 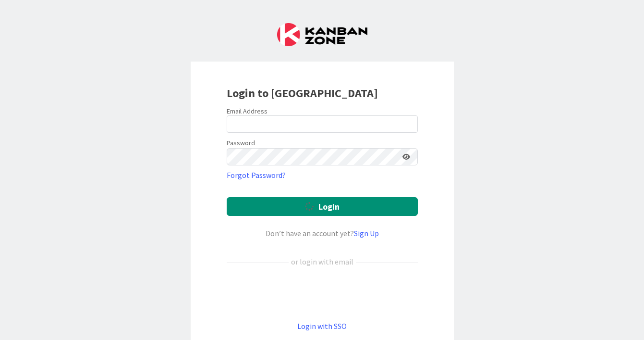 What do you see at coordinates (322, 233) in the screenshot?
I see `div: Don’t have an account yet?` at bounding box center [322, 233].